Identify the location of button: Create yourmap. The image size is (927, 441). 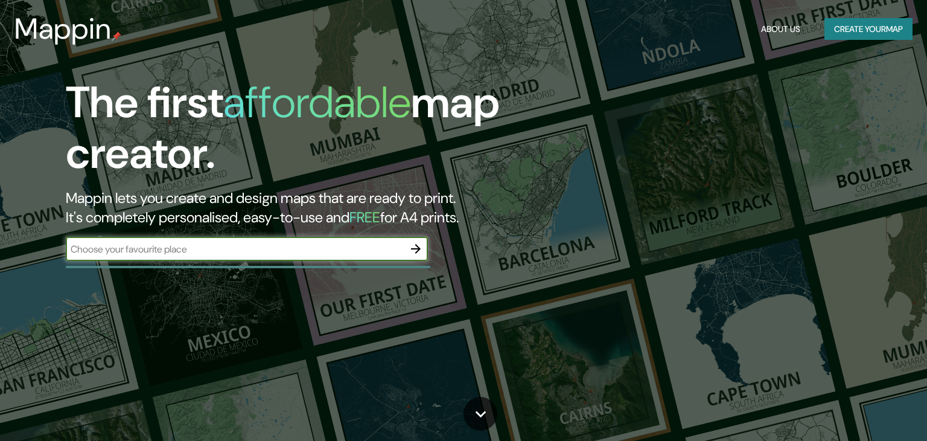
(869, 29).